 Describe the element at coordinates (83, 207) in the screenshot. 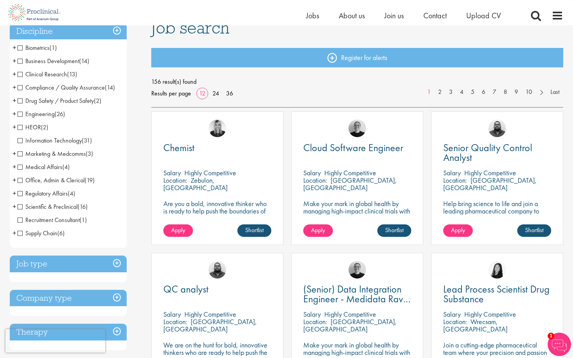

I see `span: (16)` at that location.